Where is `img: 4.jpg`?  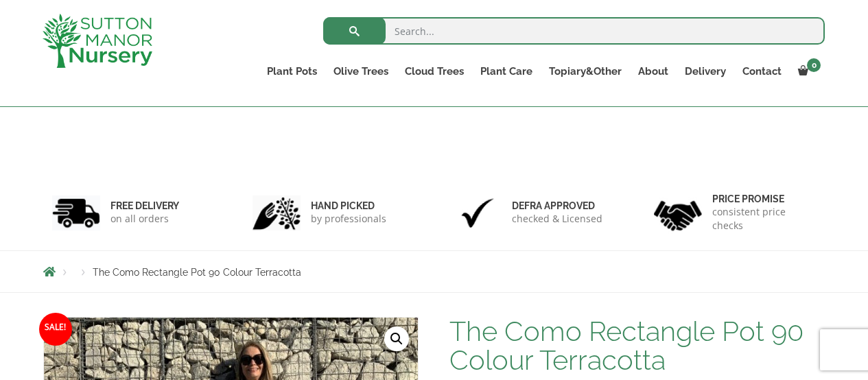
img: 4.jpg is located at coordinates (678, 212).